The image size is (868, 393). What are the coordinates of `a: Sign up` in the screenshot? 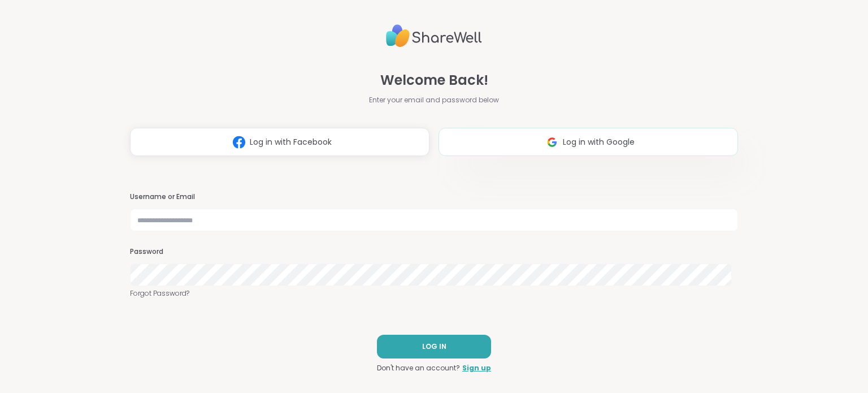 It's located at (477, 368).